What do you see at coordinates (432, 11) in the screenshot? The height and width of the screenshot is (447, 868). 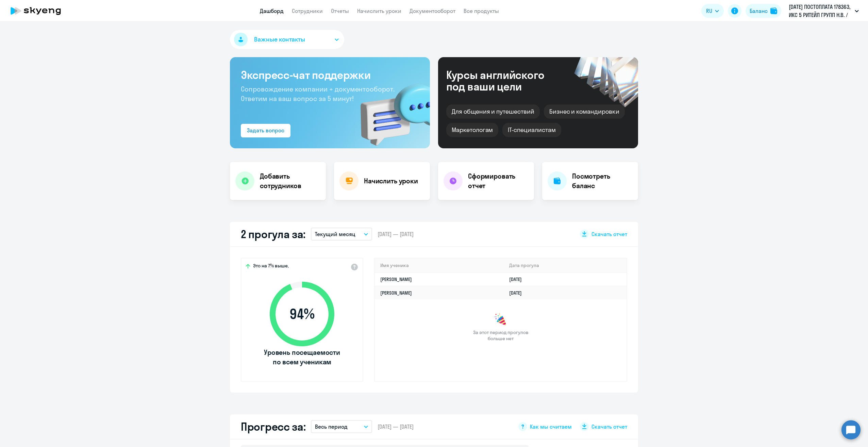 I see `a: Документооборот` at bounding box center [432, 11].